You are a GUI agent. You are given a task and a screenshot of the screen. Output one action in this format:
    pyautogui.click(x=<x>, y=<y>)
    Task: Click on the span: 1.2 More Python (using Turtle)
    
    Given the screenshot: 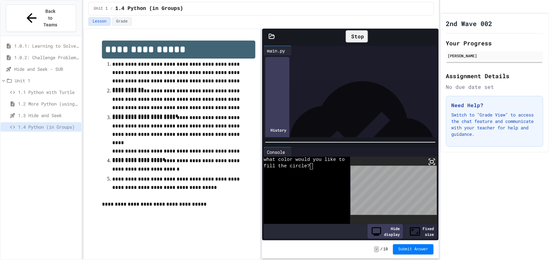 What is the action you would take?
    pyautogui.click(x=48, y=104)
    